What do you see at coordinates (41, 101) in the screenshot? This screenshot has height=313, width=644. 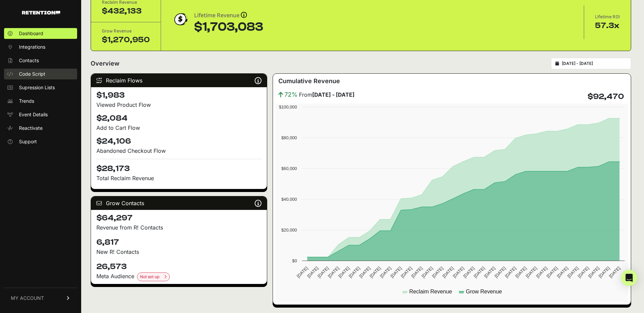 I see `a: Trends` at bounding box center [41, 101].